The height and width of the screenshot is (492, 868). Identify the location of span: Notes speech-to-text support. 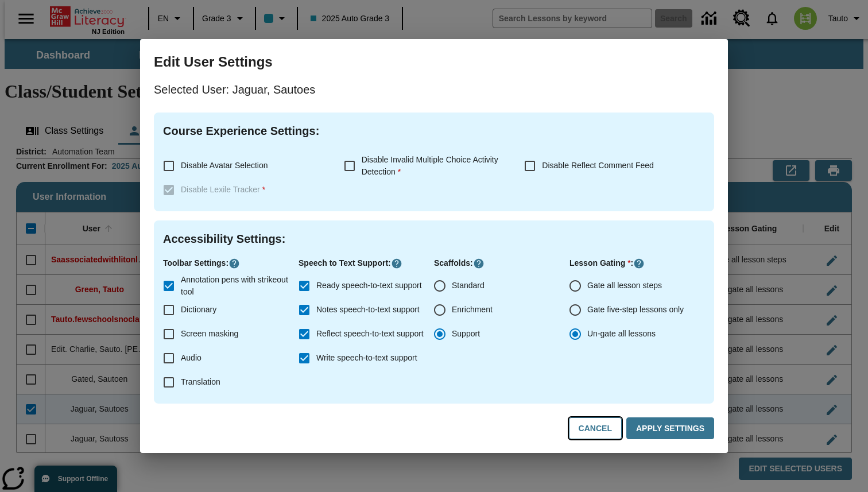
(368, 310).